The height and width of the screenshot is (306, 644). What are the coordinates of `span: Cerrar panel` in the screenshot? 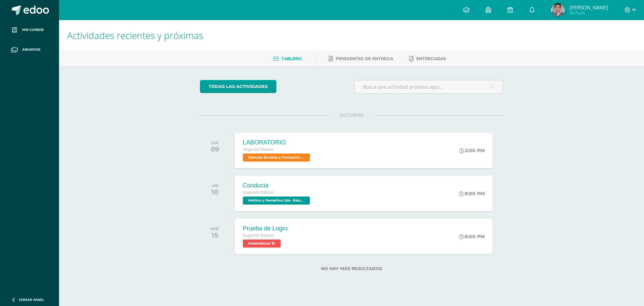 It's located at (31, 299).